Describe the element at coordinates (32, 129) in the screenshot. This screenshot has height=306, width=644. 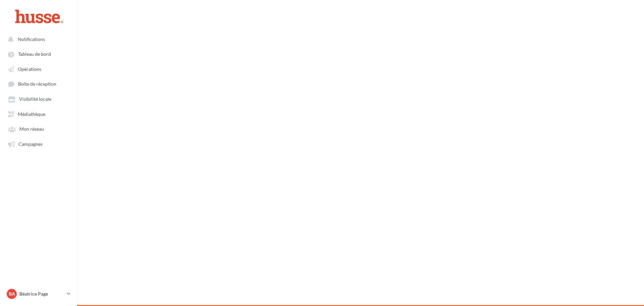
I see `span: Mon réseau` at that location.